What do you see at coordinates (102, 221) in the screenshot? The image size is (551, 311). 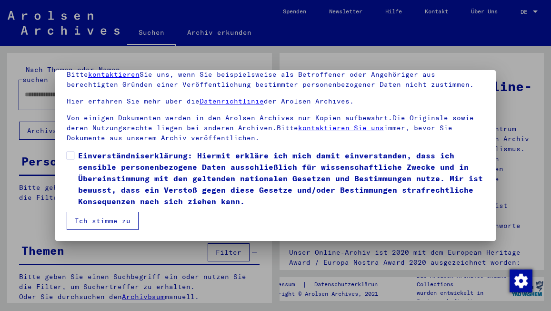 I see `button: Ich stimme zu` at bounding box center [102, 221].